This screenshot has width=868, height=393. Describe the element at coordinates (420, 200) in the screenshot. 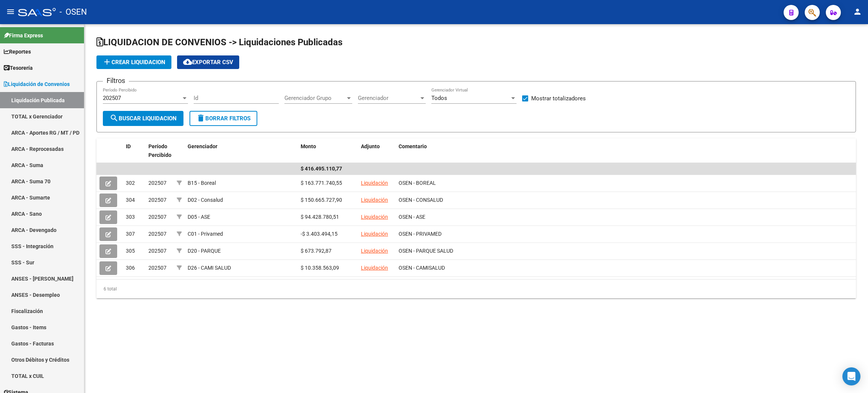

I see `span: OSEN - CONSALUD` at that location.